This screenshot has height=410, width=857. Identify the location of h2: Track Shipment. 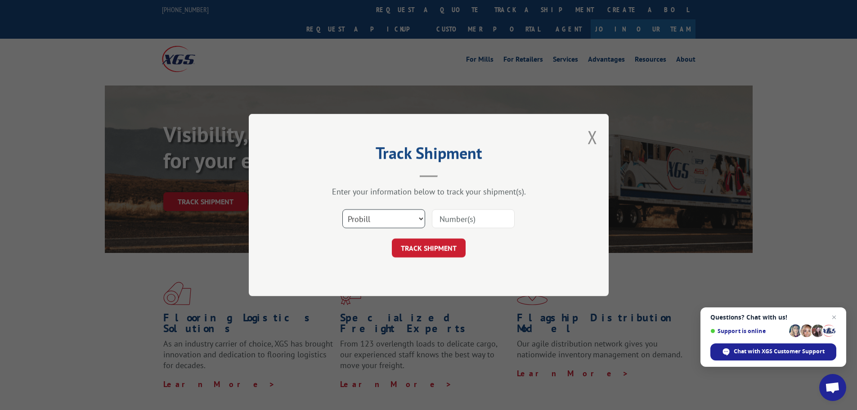
(429, 155).